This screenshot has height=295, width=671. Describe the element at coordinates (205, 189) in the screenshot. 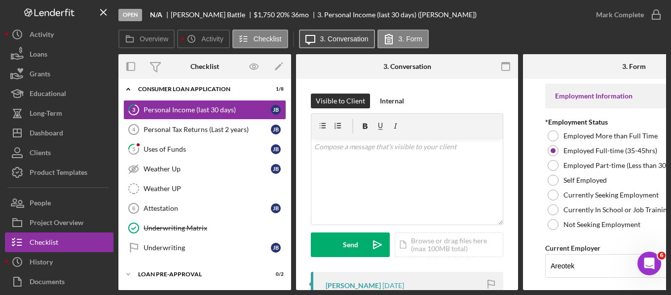

I see `a: Weather UP` at that location.